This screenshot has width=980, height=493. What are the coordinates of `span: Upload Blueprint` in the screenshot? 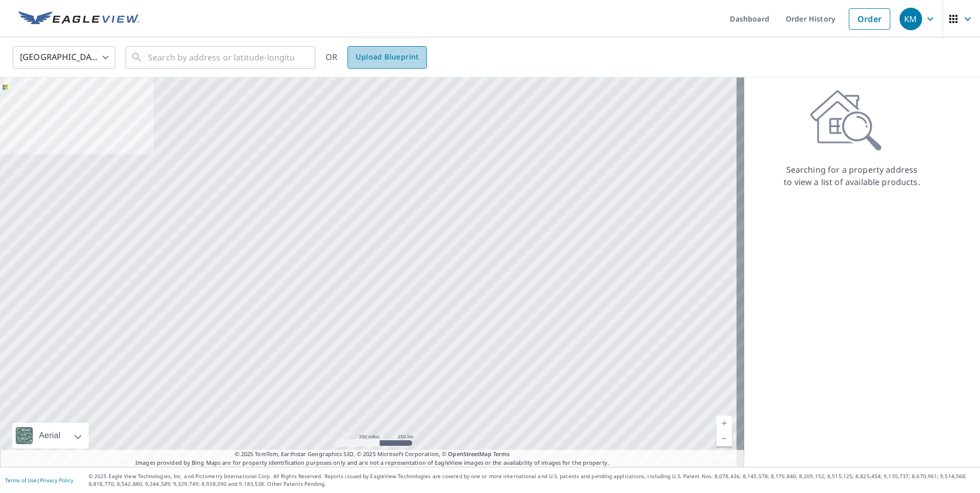 It's located at (387, 57).